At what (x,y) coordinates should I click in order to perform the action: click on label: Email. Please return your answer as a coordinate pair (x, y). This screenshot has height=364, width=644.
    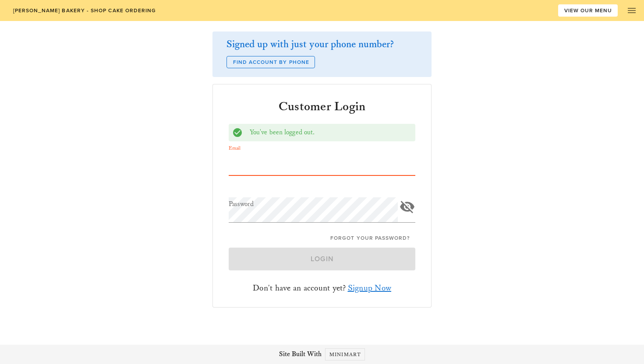
    Looking at the image, I should click on (234, 148).